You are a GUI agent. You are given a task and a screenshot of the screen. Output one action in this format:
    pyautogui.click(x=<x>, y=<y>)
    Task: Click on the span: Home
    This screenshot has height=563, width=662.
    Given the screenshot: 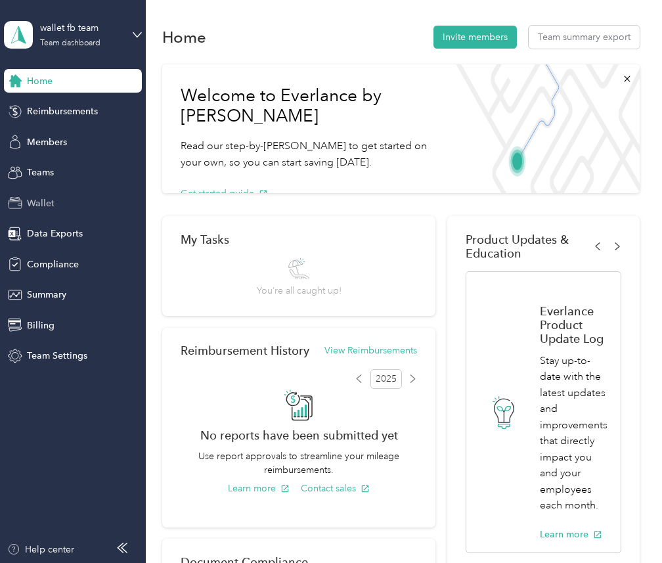 What is the action you would take?
    pyautogui.click(x=39, y=81)
    